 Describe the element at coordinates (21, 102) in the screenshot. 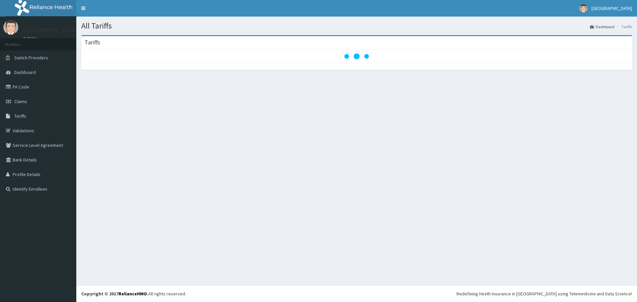

I see `span: Claims` at that location.